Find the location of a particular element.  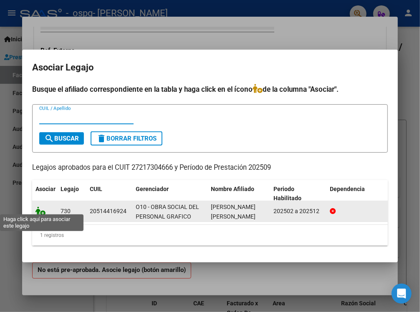

div: 202502 a 202512 is located at coordinates (298, 211).